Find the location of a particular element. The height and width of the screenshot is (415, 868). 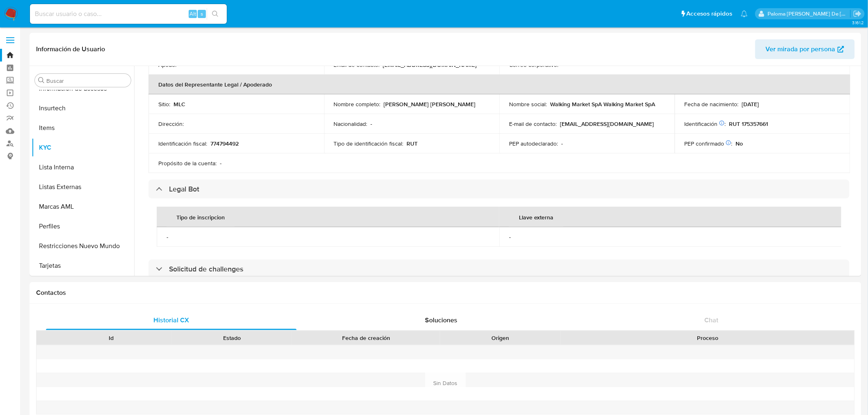

a: Salir is located at coordinates (858, 13).